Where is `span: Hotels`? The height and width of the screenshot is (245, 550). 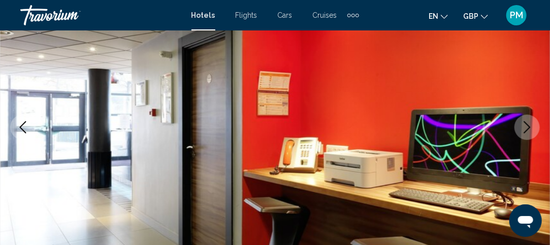 span: Hotels is located at coordinates (203, 15).